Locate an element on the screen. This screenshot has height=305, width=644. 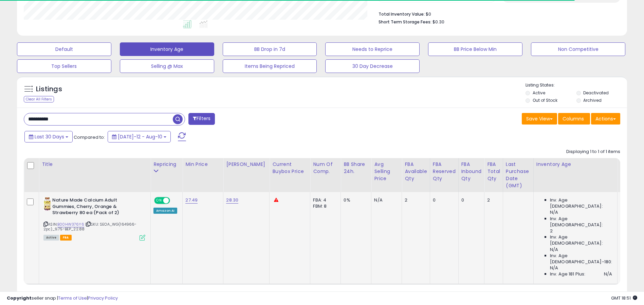
span: Columns is located at coordinates (573, 119).